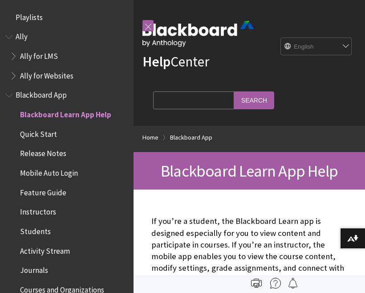 The width and height of the screenshot is (365, 293). What do you see at coordinates (67, 17) in the screenshot?
I see `nav: Book outline for Playlists` at bounding box center [67, 17].